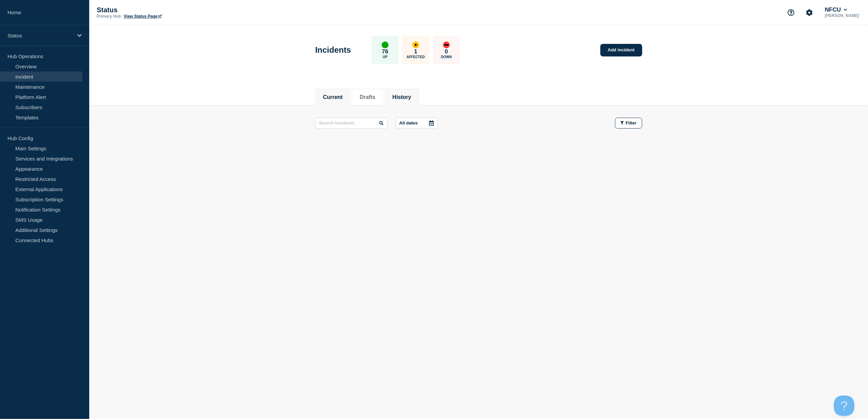 The height and width of the screenshot is (419, 868). What do you see at coordinates (409, 123) in the screenshot?
I see `p: All dates` at bounding box center [409, 123].